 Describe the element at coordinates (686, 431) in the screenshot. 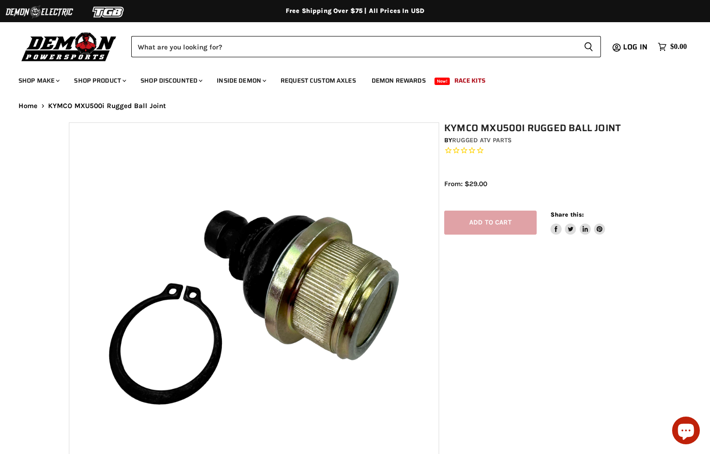

I see `inbox-online-store-chat: Shopify online store chat` at that location.